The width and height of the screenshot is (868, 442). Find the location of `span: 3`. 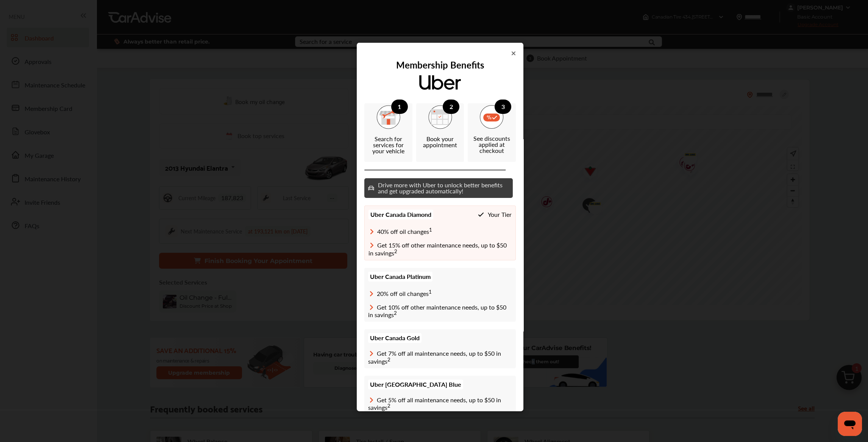

span: 3 is located at coordinates (503, 107).